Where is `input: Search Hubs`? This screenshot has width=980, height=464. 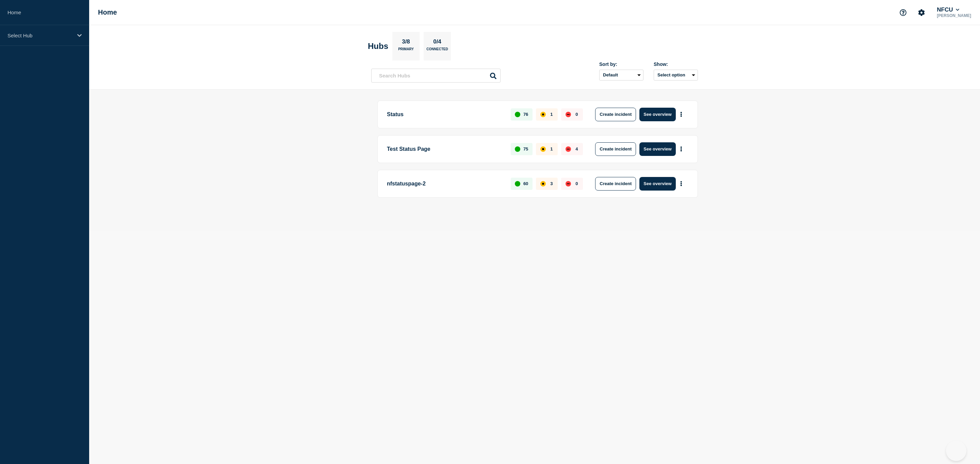
input: Search Hubs is located at coordinates (436, 76).